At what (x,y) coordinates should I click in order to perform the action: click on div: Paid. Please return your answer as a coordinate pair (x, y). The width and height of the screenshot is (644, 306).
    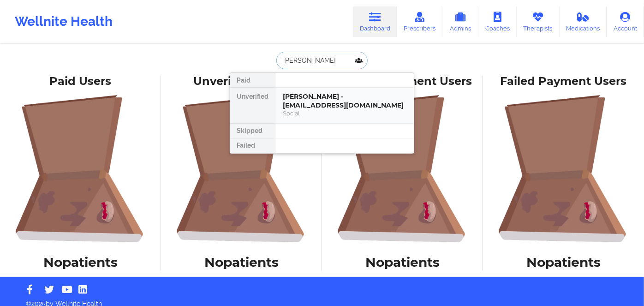
    Looking at the image, I should click on (253, 81).